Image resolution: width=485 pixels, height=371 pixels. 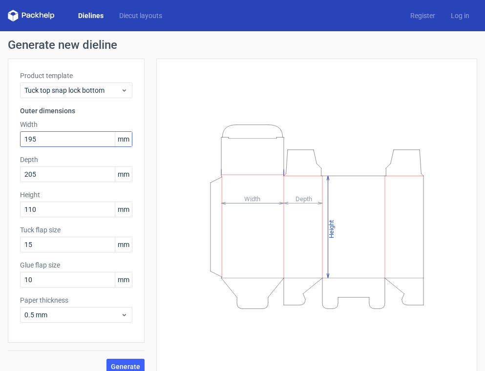 What do you see at coordinates (76, 195) in the screenshot?
I see `label: Height` at bounding box center [76, 195].